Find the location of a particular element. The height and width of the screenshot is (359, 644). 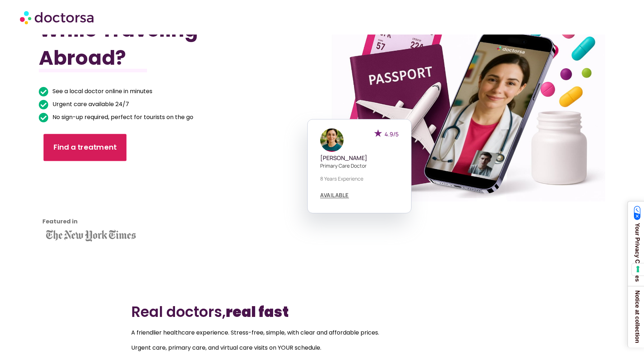

b: real fast is located at coordinates (257, 311).